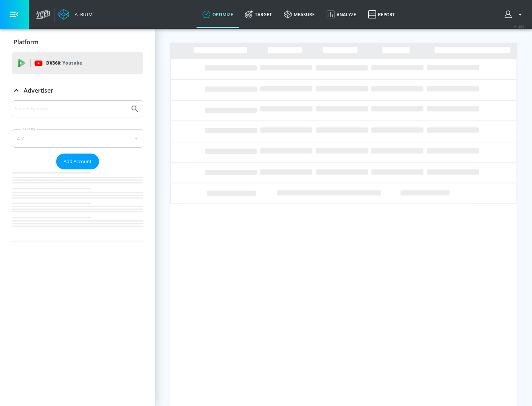 Image resolution: width=532 pixels, height=406 pixels. I want to click on p: DV360:, so click(64, 63).